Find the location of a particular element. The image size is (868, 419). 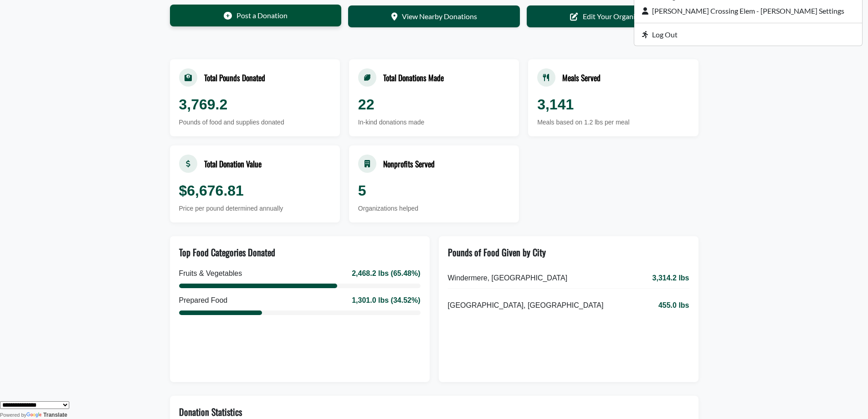

a: Post a Donation is located at coordinates (256, 16).